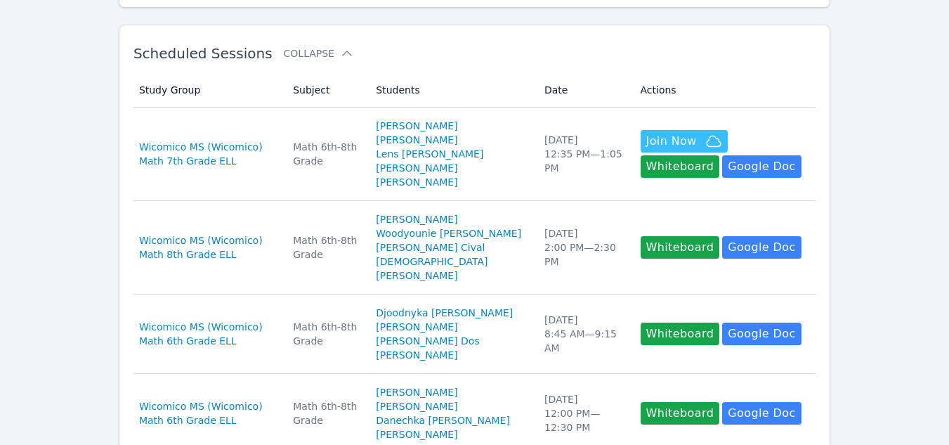 The height and width of the screenshot is (445, 949). What do you see at coordinates (207, 154) in the screenshot?
I see `a: Wicomico MS (Wicomico) Math 7th Grade ELL` at bounding box center [207, 154].